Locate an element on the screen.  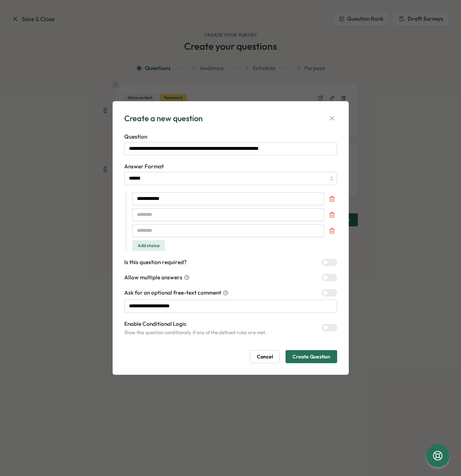
button: Create Question is located at coordinates (311, 357).